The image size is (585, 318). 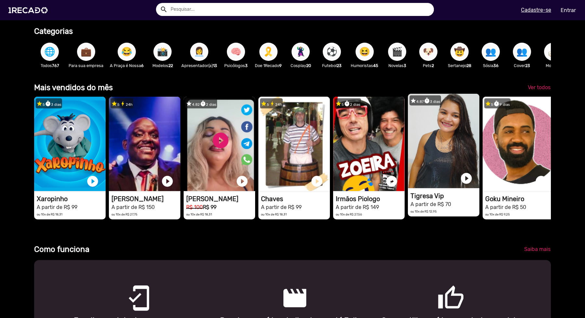 I want to click on mat-icon: Example home icon, so click(x=164, y=9).